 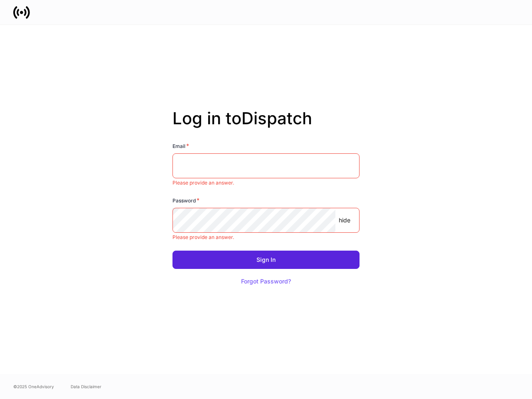 I want to click on h6: Password, so click(x=186, y=201).